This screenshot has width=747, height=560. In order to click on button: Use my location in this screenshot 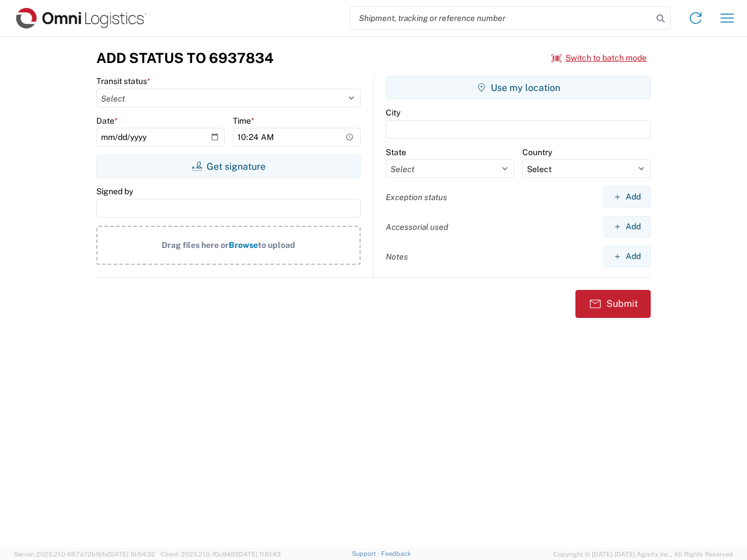, I will do `click(518, 87)`.